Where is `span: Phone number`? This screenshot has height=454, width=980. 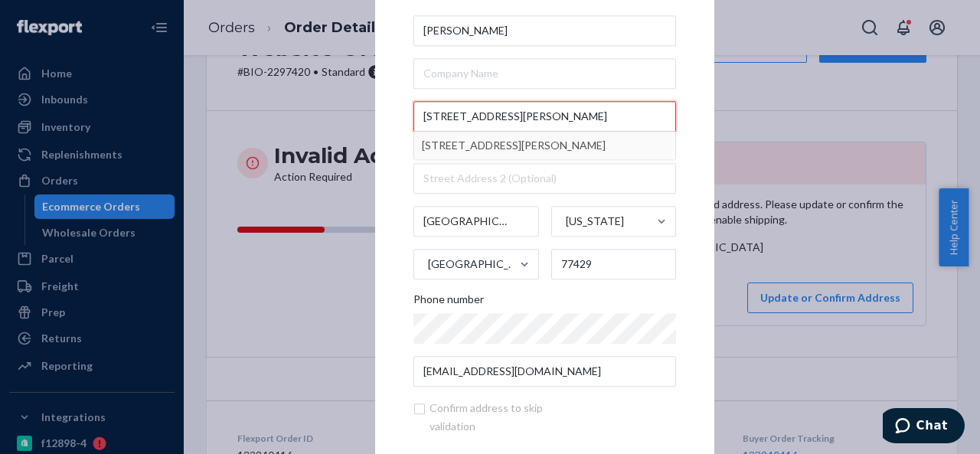
span: Phone number is located at coordinates (449, 303).